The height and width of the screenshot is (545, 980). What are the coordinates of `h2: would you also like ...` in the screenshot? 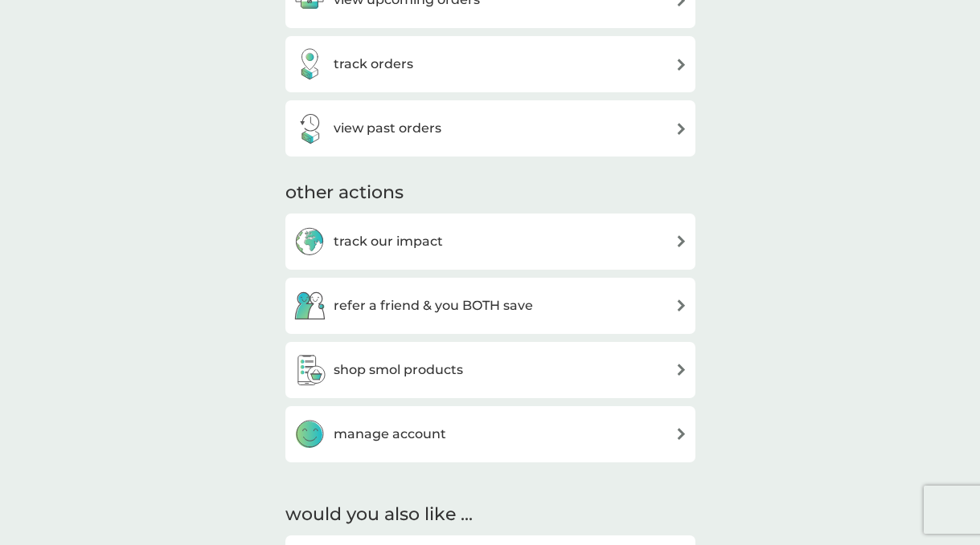 It's located at (490, 515).